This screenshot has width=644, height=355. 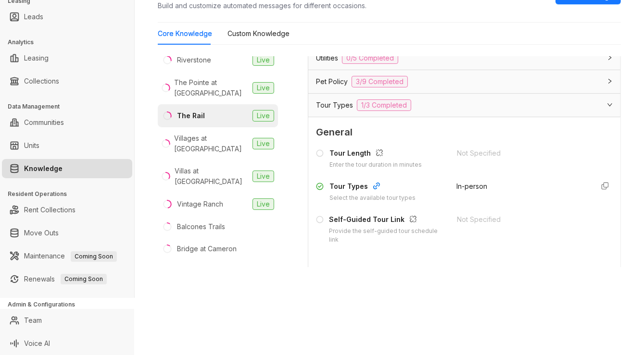 What do you see at coordinates (185, 34) in the screenshot?
I see `div: Core Knowledge` at bounding box center [185, 34].